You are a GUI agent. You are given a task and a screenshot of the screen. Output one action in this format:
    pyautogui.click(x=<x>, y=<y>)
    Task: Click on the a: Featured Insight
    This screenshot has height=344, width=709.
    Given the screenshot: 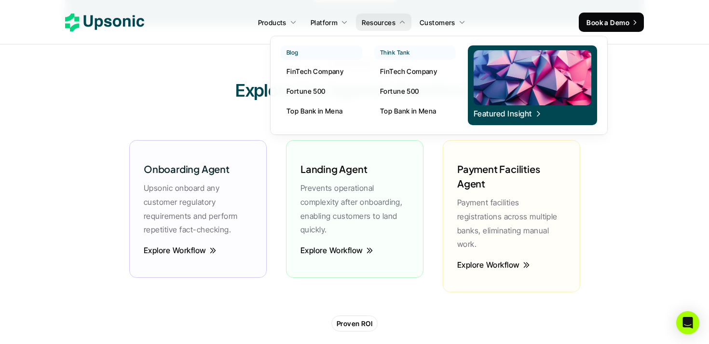 What is the action you would take?
    pyautogui.click(x=533, y=85)
    